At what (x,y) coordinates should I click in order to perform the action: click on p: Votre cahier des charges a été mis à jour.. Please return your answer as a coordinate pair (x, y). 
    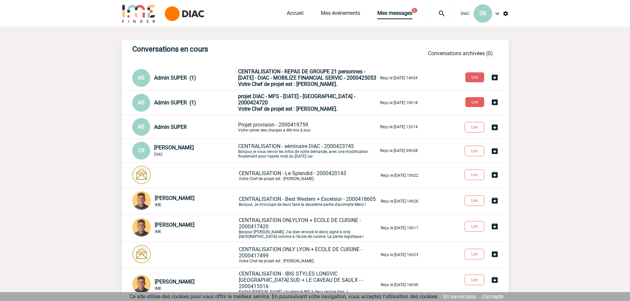
    Looking at the image, I should click on (308, 127).